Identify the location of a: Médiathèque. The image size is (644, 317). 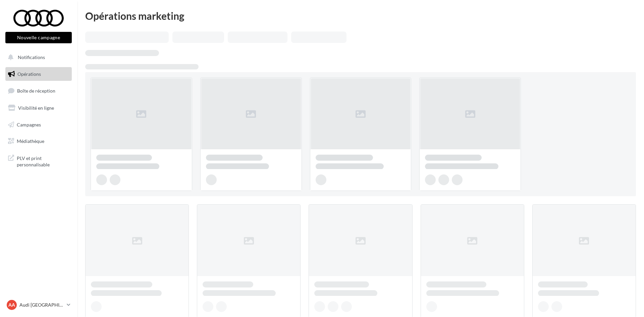
(39, 141).